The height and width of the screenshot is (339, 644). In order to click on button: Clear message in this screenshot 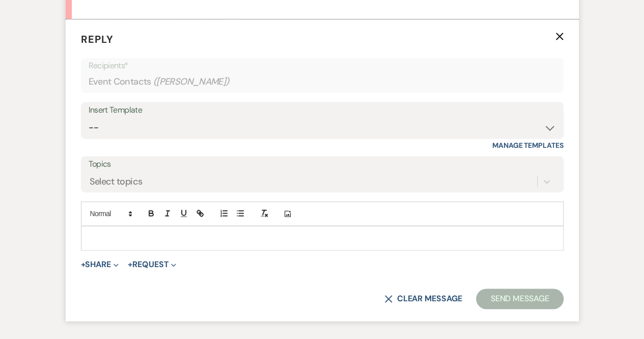, I will do `click(423, 298)`.